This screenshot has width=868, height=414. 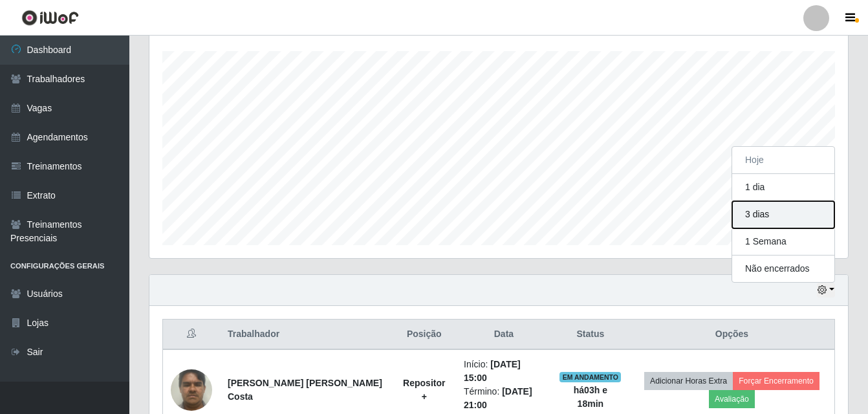 I want to click on th: Status, so click(x=591, y=335).